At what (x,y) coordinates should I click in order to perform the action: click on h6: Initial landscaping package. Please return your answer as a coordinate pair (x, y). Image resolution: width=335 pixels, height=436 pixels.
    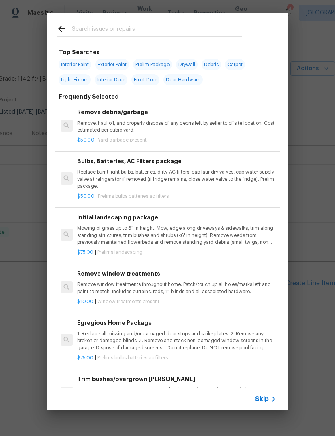
    Looking at the image, I should click on (177, 217).